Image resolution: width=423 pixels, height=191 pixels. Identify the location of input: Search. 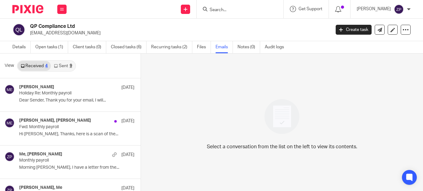
(237, 10).